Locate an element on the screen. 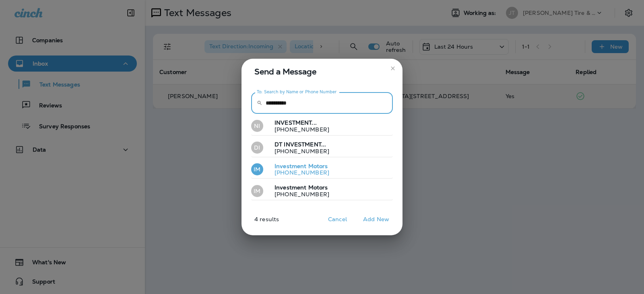 The image size is (644, 294). label: To: Search by Name or Phone Number is located at coordinates (297, 92).